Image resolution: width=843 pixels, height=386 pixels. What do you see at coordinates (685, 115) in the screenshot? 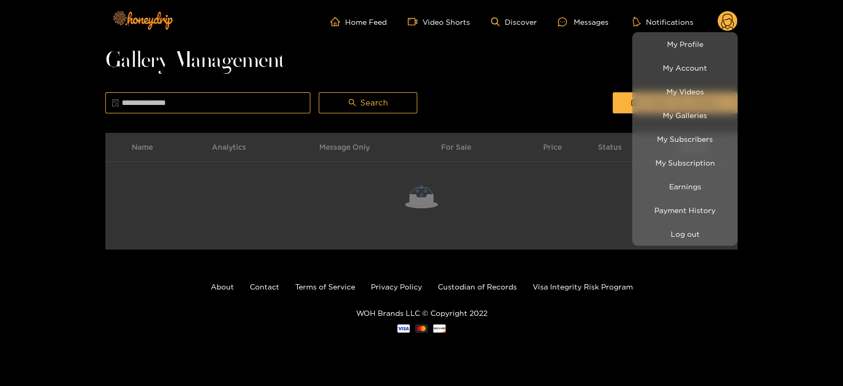
I see `a: My Galleries` at bounding box center [685, 115].